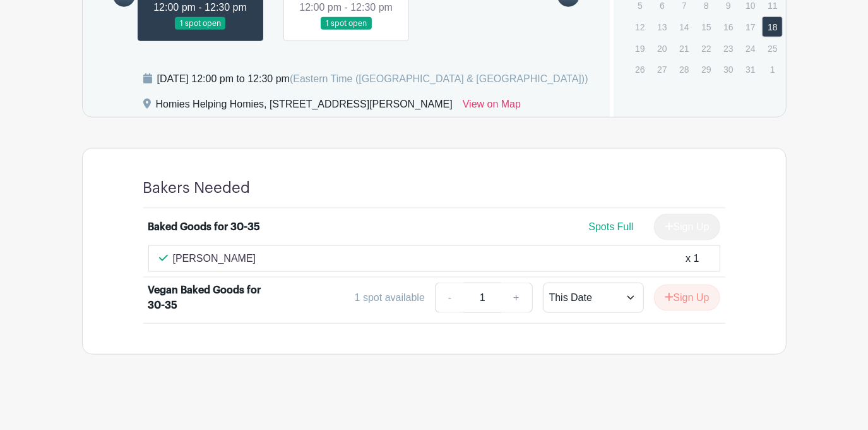 The width and height of the screenshot is (868, 430). What do you see at coordinates (684, 27) in the screenshot?
I see `p: 14` at bounding box center [684, 27].